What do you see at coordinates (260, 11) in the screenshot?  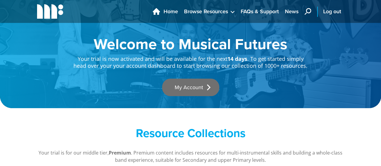 I see `span: FAQs & Support` at bounding box center [260, 11].